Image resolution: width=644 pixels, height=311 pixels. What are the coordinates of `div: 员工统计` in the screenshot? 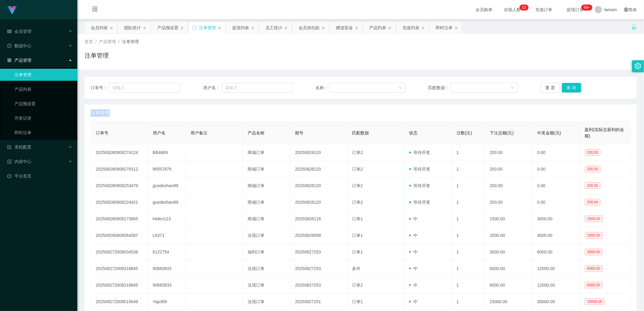 It's located at (274, 28).